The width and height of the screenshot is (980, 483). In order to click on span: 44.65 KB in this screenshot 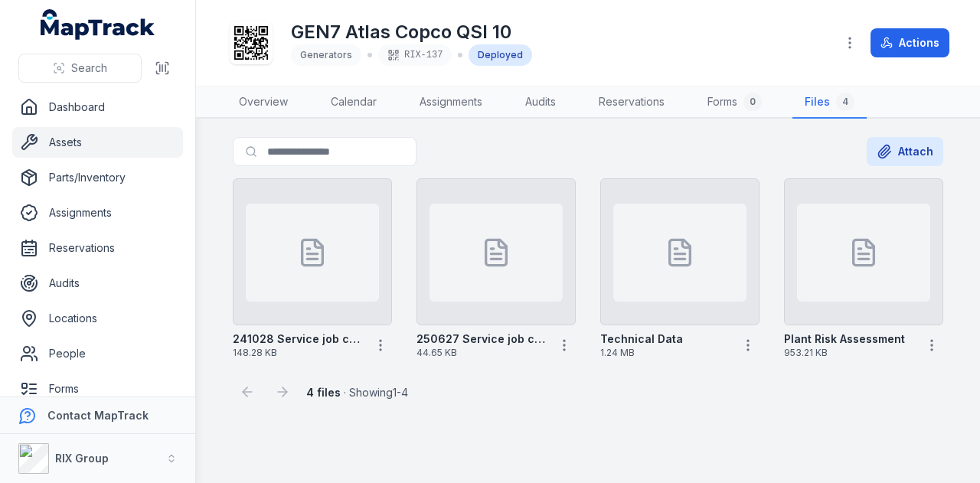, I will do `click(482, 353)`.